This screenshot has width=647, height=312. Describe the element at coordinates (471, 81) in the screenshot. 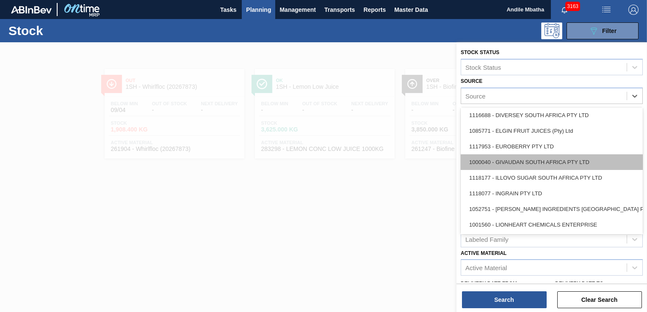

I see `label: Source` at that location.